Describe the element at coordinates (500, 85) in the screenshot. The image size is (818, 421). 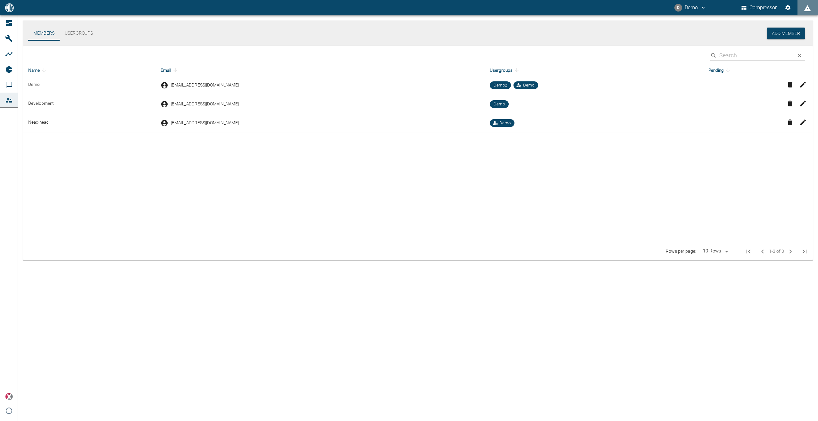
I see `span: Demo2` at that location.